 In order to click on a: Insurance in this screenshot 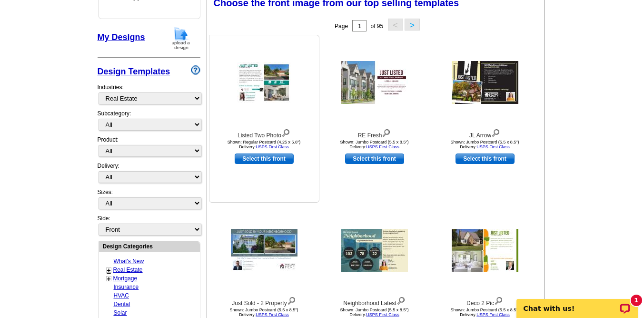, I will do `click(126, 287)`.